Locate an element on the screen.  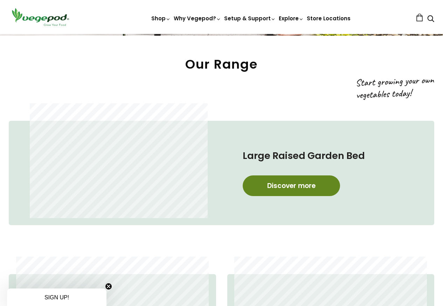
div: SIGN UP!Close teaser is located at coordinates (57, 297).